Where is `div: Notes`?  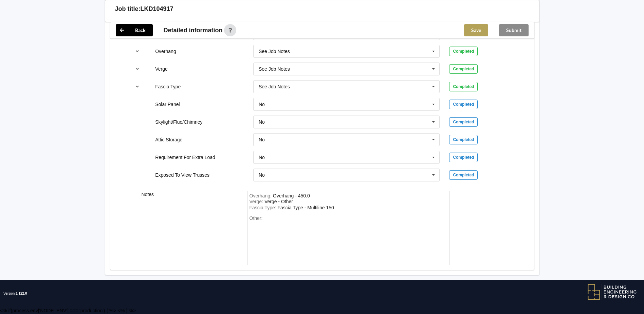 div: Notes is located at coordinates (189, 228).